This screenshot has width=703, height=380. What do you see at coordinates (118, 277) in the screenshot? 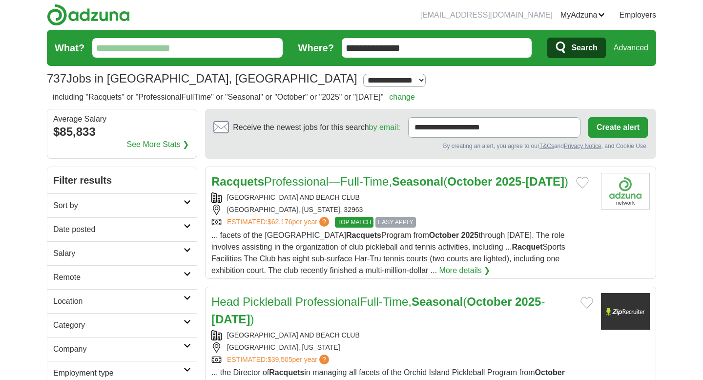
I see `h2: Remote` at bounding box center [118, 277].